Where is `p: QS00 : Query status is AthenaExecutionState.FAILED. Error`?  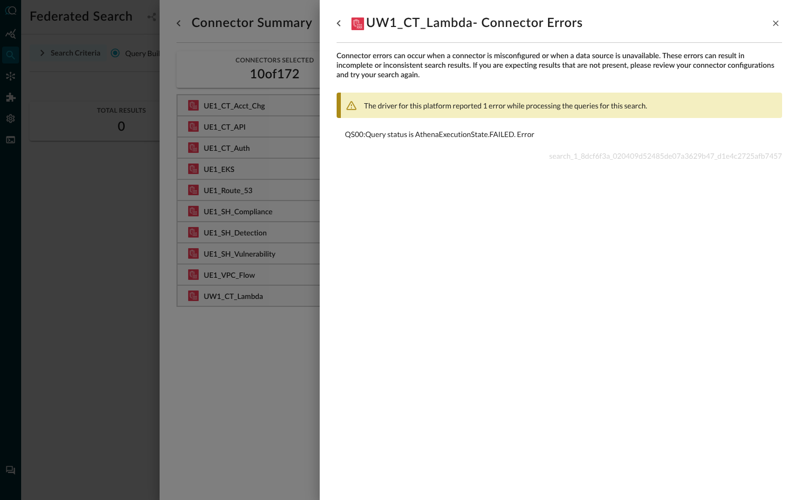
p: QS00 : Query status is AthenaExecutionState.FAILED. Error is located at coordinates (559, 134).